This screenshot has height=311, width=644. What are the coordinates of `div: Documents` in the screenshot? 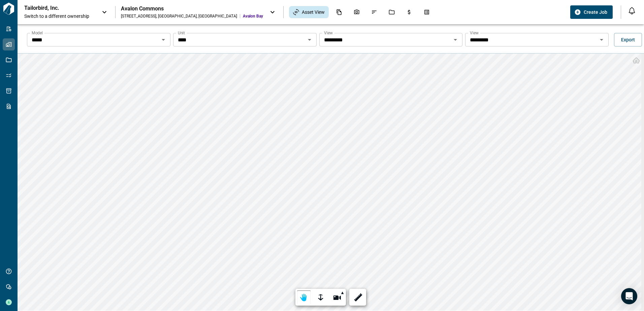 It's located at (339, 12).